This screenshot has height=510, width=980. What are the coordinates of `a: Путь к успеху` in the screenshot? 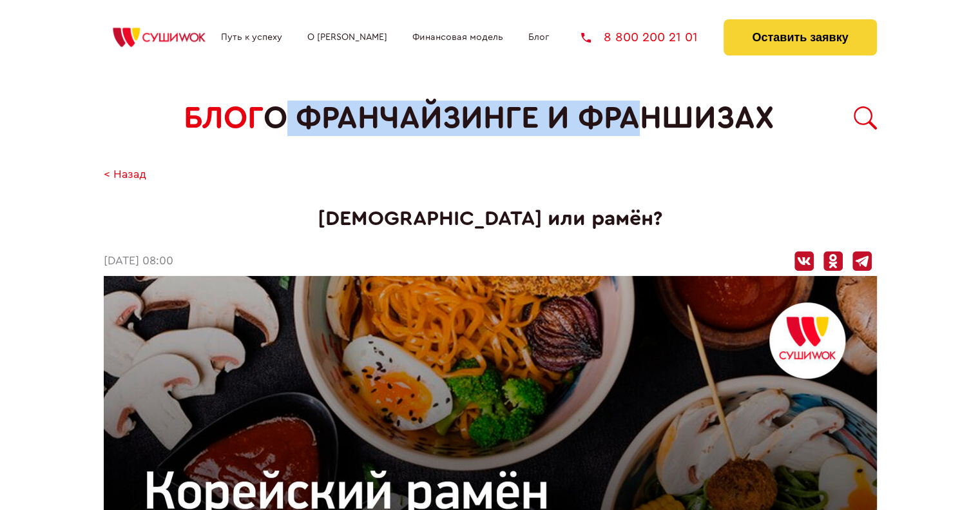 It's located at (251, 37).